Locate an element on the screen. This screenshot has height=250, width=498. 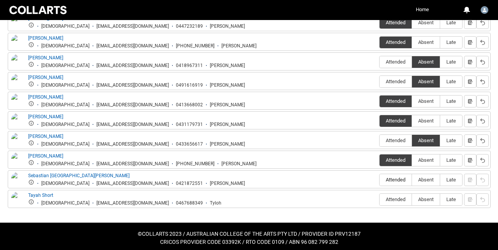
button: User Profile Lucy.Coleman is located at coordinates (485, 9).